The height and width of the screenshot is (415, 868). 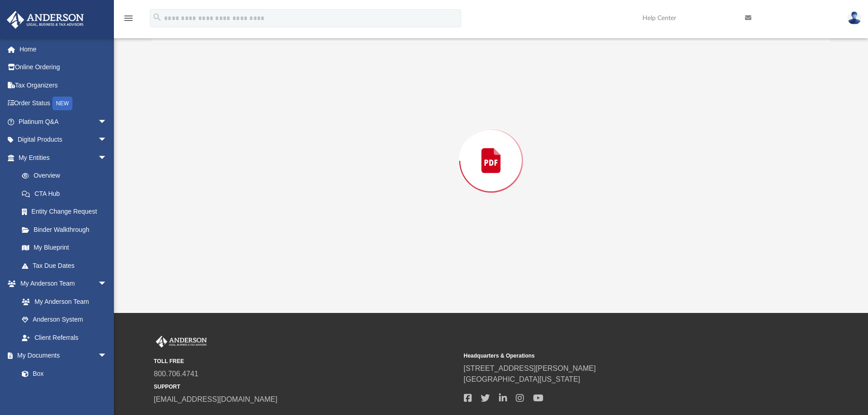 I want to click on a: Digital Productsarrow_drop_down, so click(x=63, y=140).